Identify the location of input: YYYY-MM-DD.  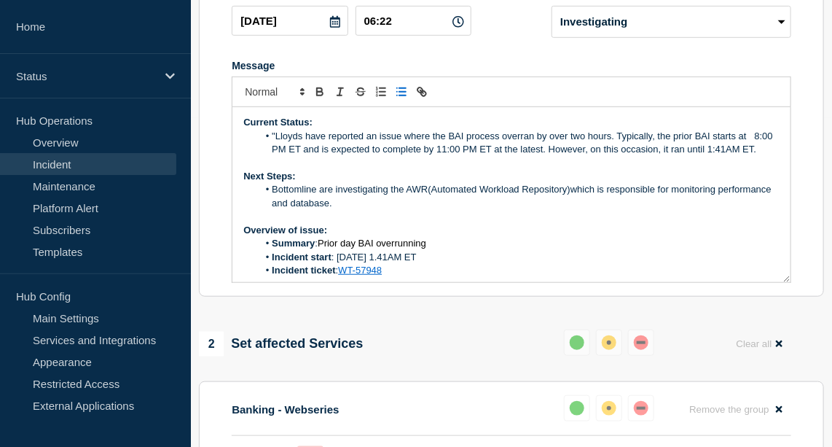
(289, 20).